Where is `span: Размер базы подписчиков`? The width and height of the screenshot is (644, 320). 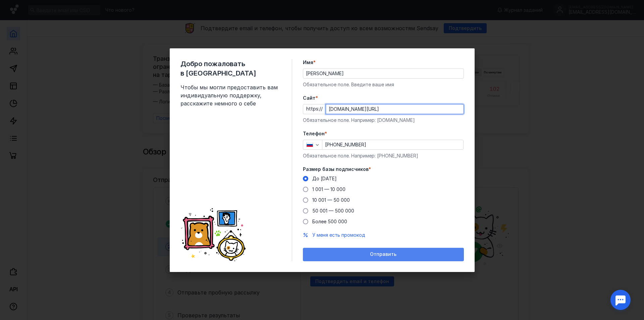
span: Размер базы подписчиков is located at coordinates (336, 169).